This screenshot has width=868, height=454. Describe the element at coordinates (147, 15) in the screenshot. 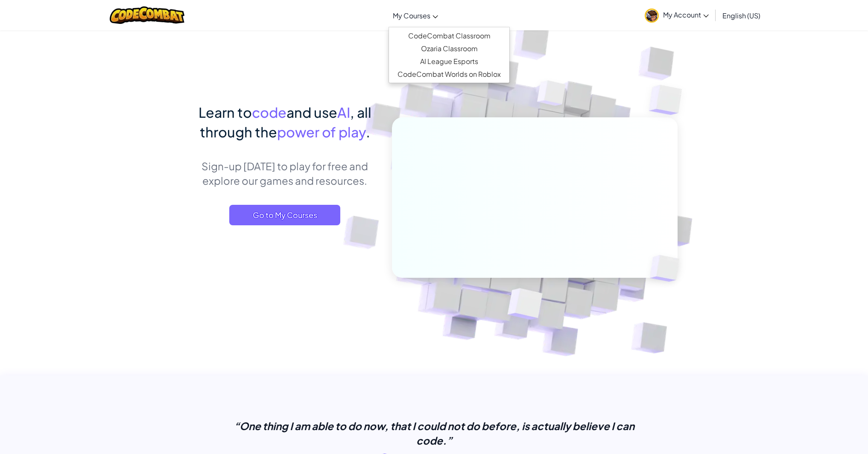

I see `a: CodeCombat logo` at that location.